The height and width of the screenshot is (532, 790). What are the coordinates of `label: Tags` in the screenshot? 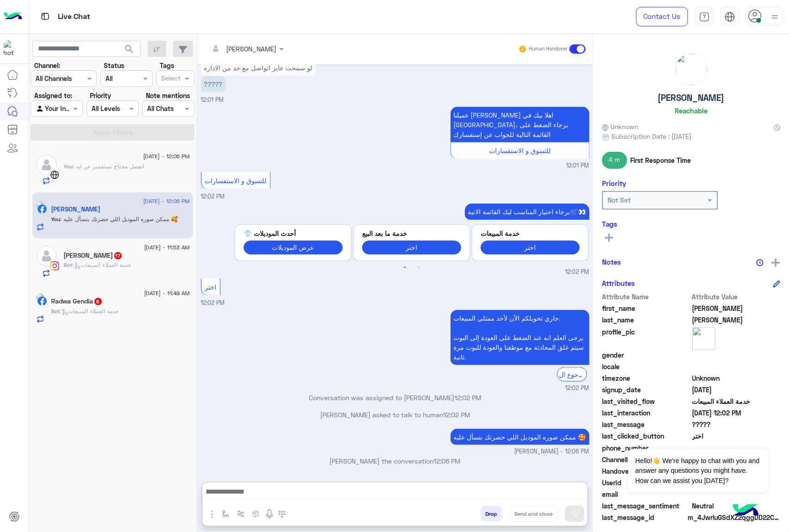 It's located at (166, 66).